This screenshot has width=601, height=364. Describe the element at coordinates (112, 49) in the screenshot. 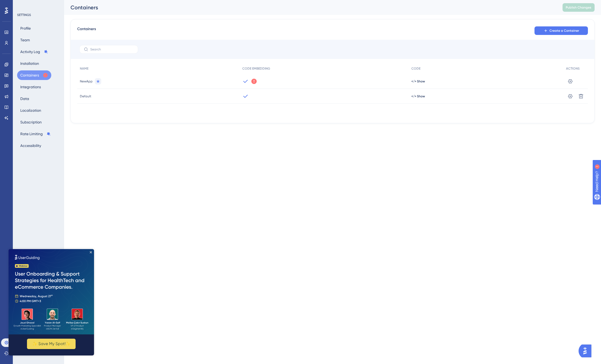

I see `input: Search` at that location.